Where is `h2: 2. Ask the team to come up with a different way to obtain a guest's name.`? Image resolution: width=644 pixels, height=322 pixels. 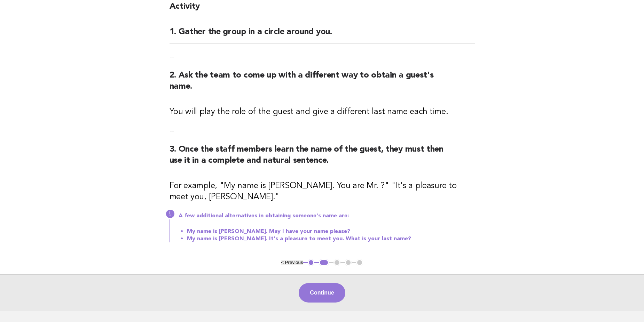
h2: 2. Ask the team to come up with a different way to obtain a guest's name. is located at coordinates (322, 84).